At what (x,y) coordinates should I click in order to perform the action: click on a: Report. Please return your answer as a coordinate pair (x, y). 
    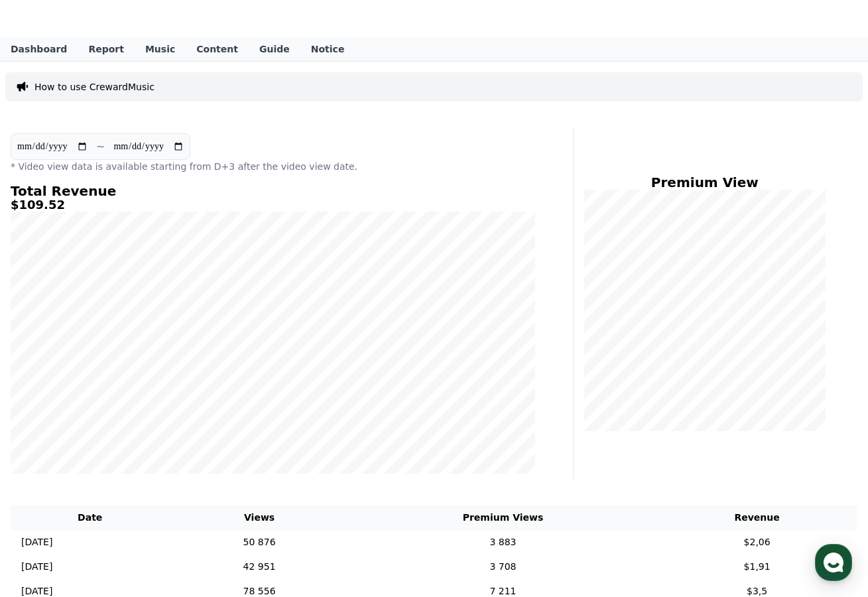
    Looking at the image, I should click on (106, 49).